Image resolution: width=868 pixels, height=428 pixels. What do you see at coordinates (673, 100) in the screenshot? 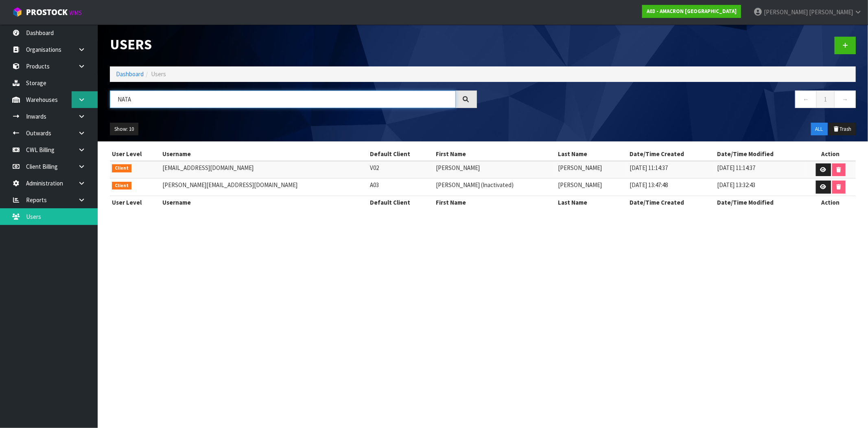
I see `nav: Page navigation` at bounding box center [673, 100].